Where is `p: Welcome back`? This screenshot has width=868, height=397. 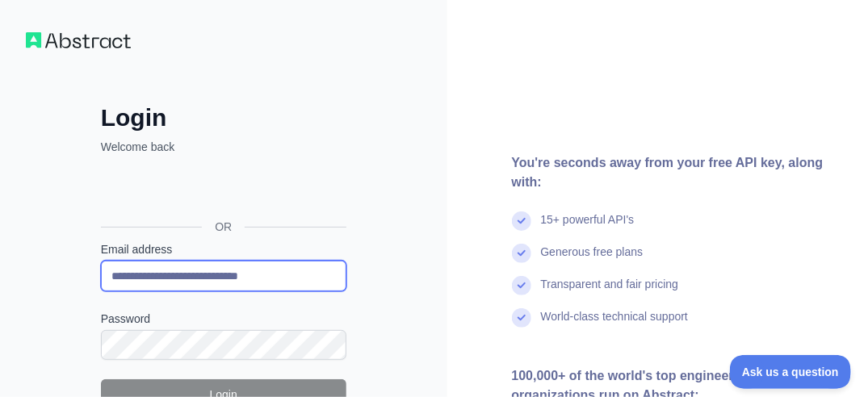
p: Welcome back is located at coordinates (223, 147).